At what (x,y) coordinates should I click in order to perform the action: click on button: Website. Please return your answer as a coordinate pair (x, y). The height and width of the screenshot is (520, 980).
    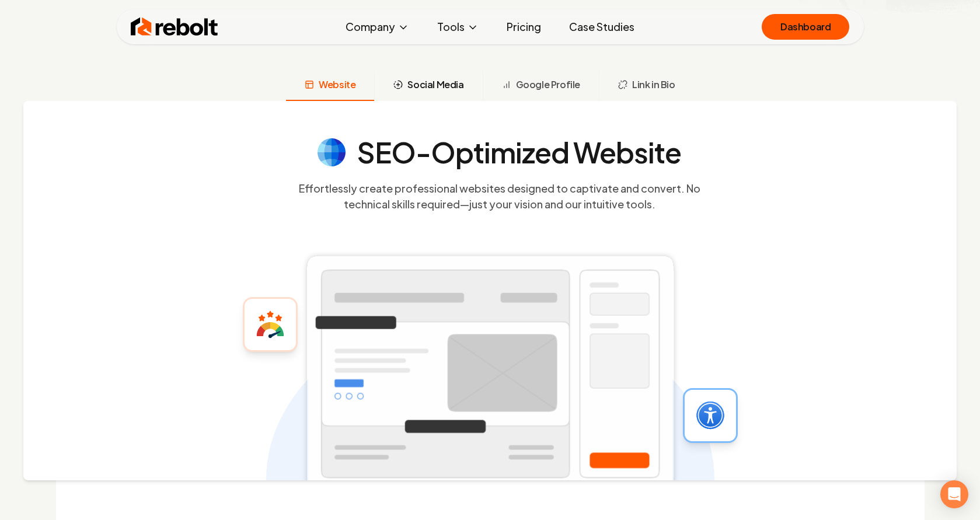
    Looking at the image, I should click on (330, 86).